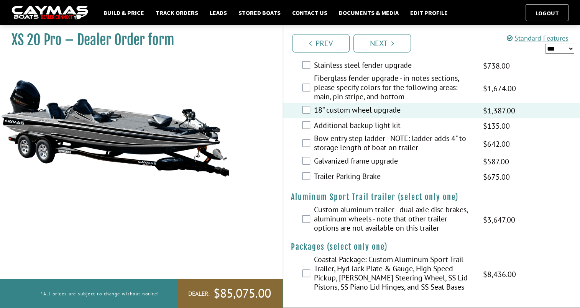  I want to click on h1: XS 20 Pro – Dealer Order form, so click(137, 40).